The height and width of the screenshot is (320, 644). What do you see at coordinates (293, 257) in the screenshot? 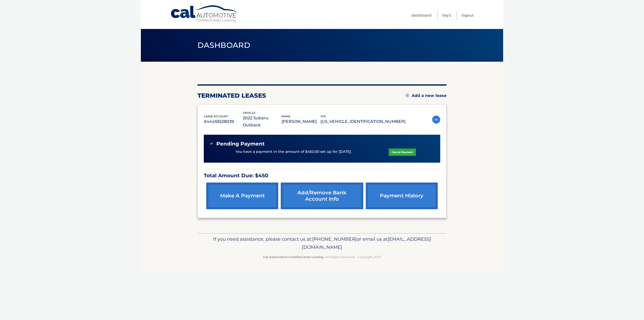
I see `strong: Cal Automotive Certified Auto Leasing` at bounding box center [293, 257].